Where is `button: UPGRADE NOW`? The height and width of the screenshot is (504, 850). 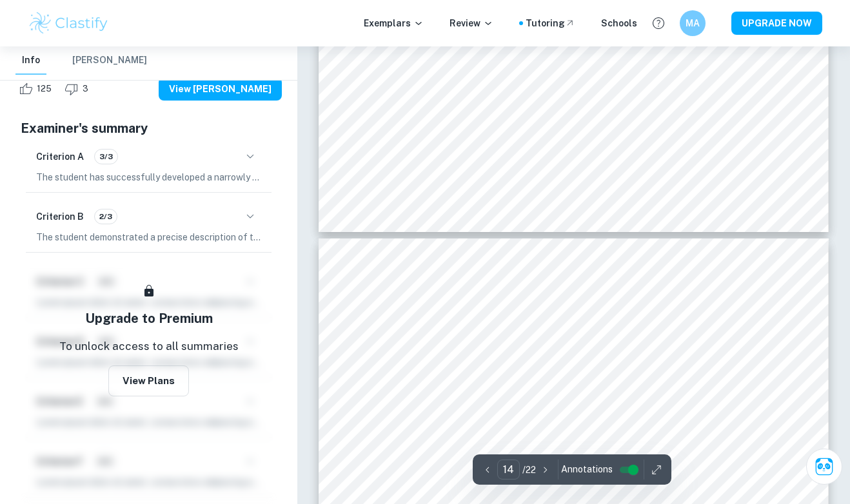 button: UPGRADE NOW is located at coordinates (776, 24).